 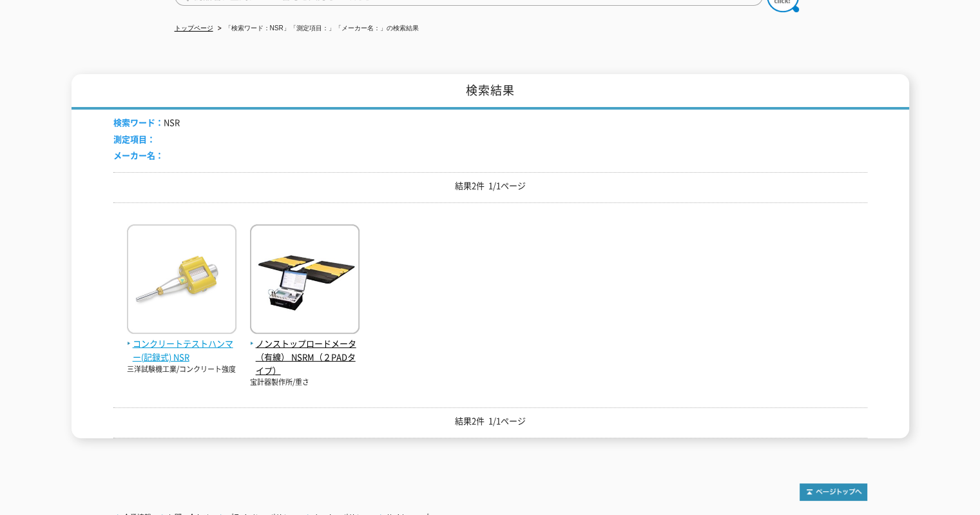 What do you see at coordinates (305, 280) in the screenshot?
I see `img: NSRM（２PADタイプ）` at bounding box center [305, 280].